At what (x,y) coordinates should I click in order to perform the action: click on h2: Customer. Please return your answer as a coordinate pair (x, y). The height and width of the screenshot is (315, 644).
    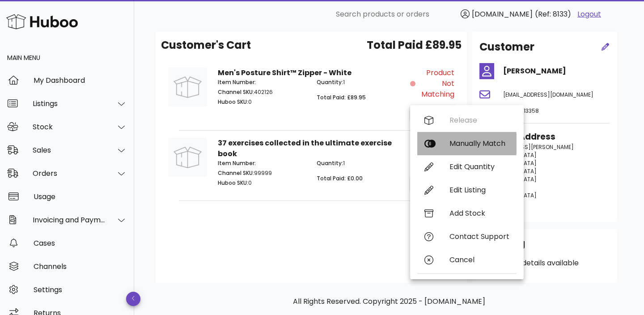
    Looking at the image, I should click on (507, 47).